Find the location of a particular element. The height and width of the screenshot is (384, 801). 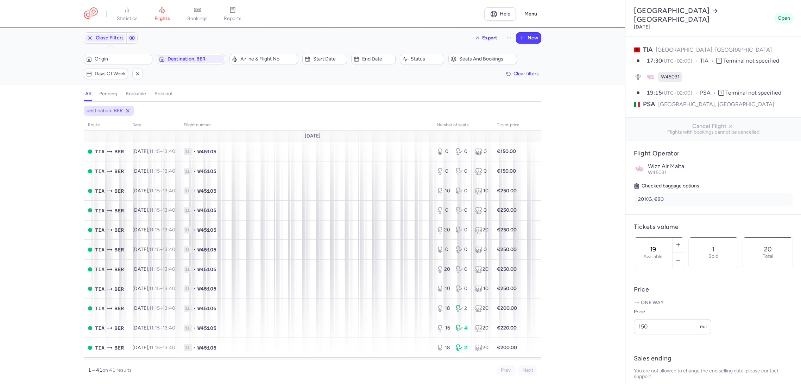

img: Wizz Air Malta logo is located at coordinates (640, 169).